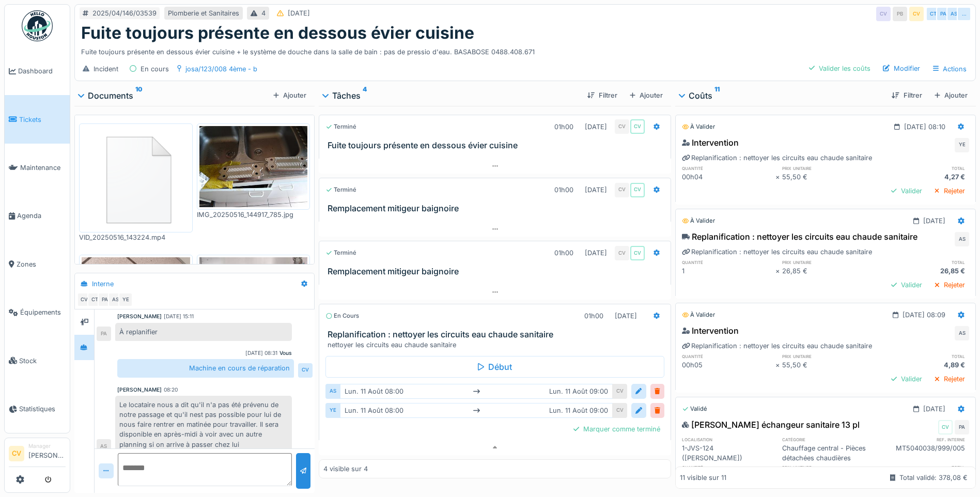 This screenshot has height=497, width=980. Describe the element at coordinates (728, 365) in the screenshot. I see `div: 00h05` at that location.